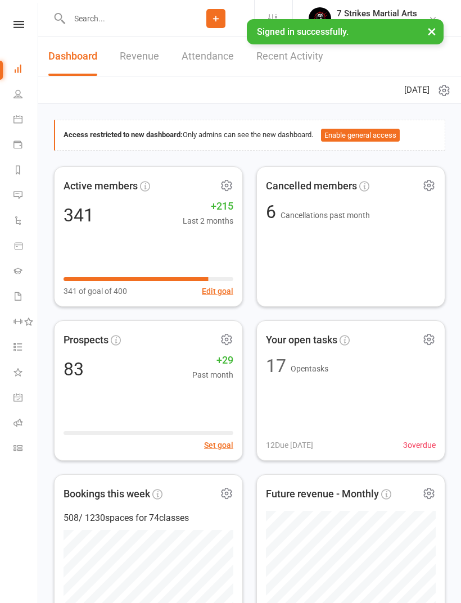  I want to click on span: Last 2 months, so click(208, 221).